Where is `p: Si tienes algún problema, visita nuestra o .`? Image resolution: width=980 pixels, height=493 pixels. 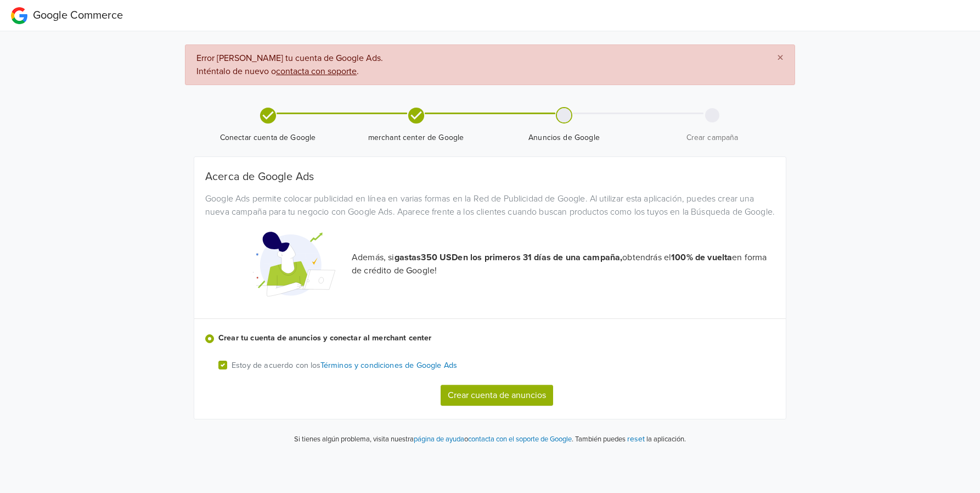 p: Si tienes algún problema, visita nuestra o . is located at coordinates (433, 440).